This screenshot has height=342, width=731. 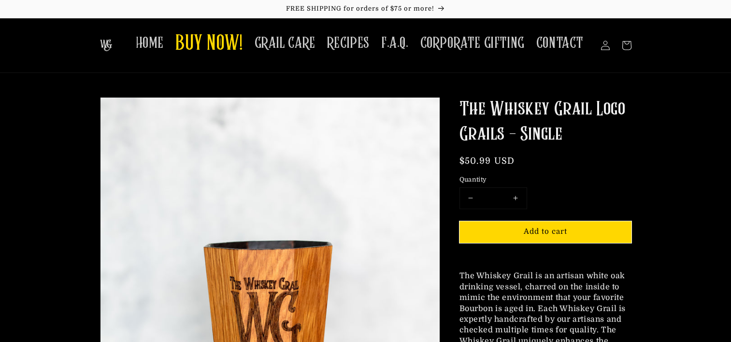 What do you see at coordinates (150, 43) in the screenshot?
I see `a: HOME` at bounding box center [150, 43].